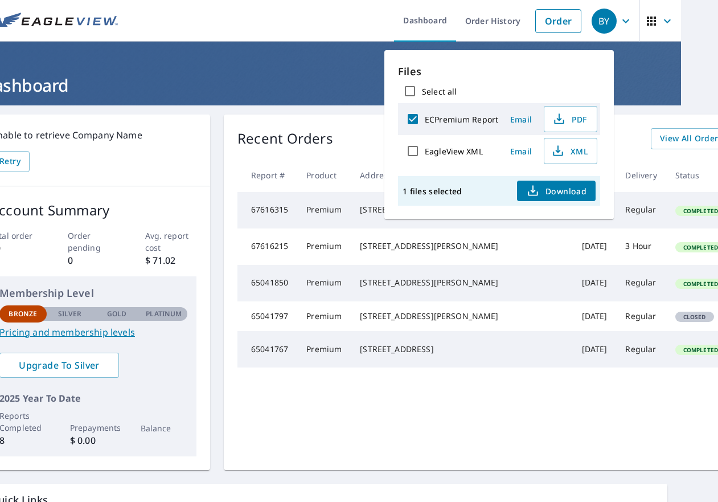  Describe the element at coordinates (93, 260) in the screenshot. I see `p: 0` at that location.